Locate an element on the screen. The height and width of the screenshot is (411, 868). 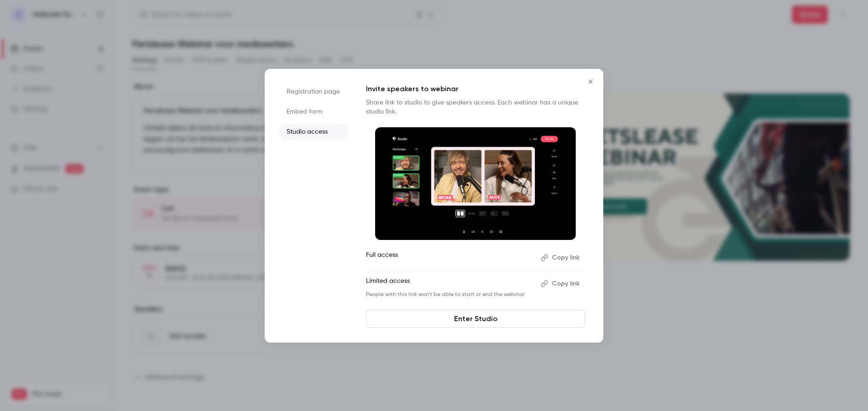
button: Close is located at coordinates (590, 81).